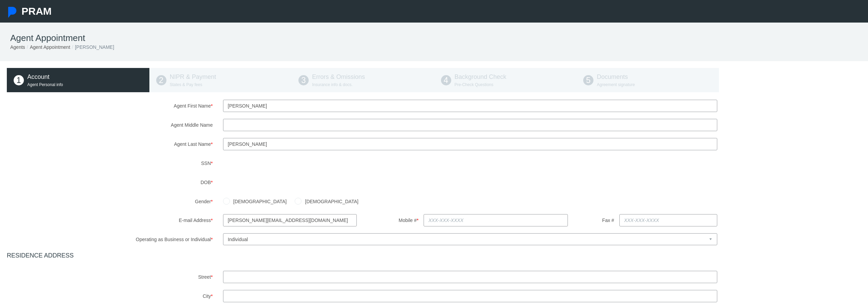 The width and height of the screenshot is (868, 306). What do you see at coordinates (19, 80) in the screenshot?
I see `span: 1` at bounding box center [19, 80].